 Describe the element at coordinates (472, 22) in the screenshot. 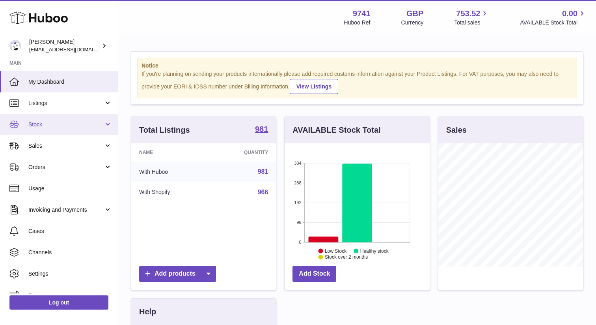

I see `span: Total sales` at that location.